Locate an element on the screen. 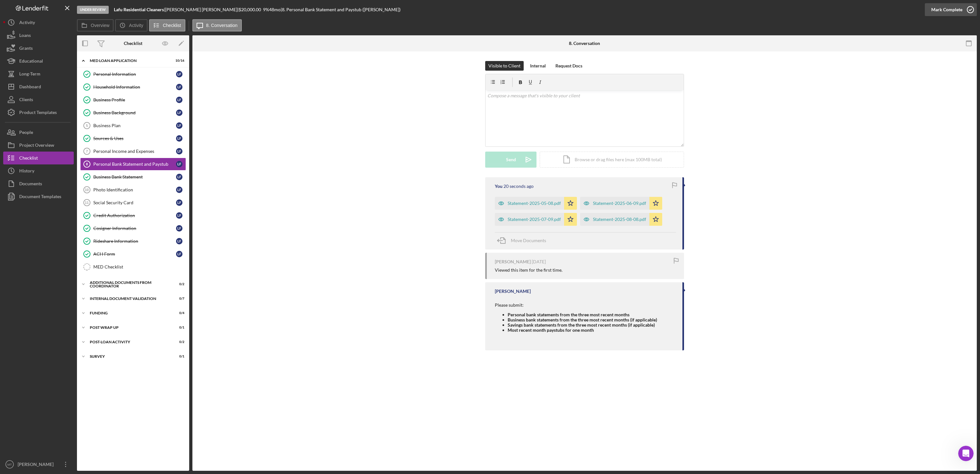  a: Grants is located at coordinates (38, 48).